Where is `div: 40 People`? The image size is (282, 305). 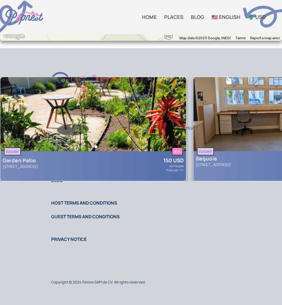
div: 40 People is located at coordinates (151, 165).